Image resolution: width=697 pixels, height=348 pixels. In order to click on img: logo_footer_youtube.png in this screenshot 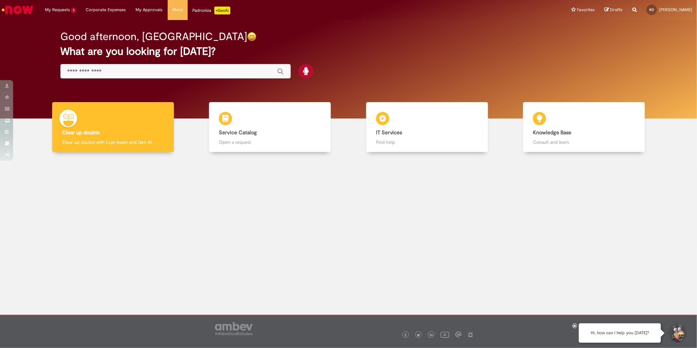, I will do `click(445, 335)`.